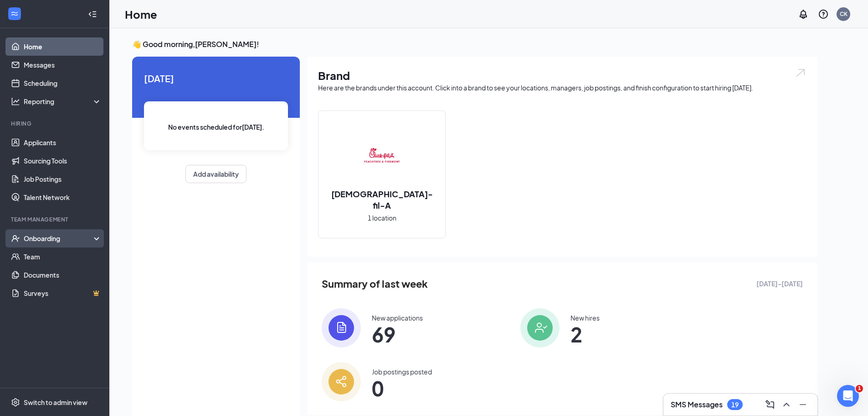 Image resolution: width=868 pixels, height=416 pixels. Describe the element at coordinates (786, 404) in the screenshot. I see `svg: ChevronUp` at that location.